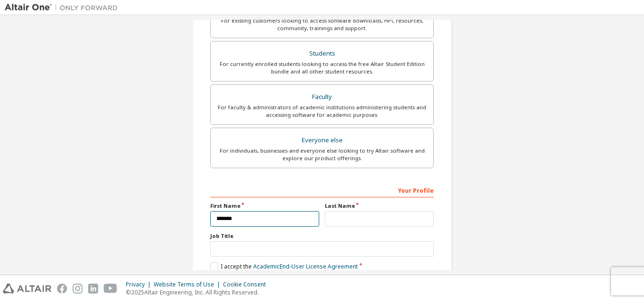 The height and width of the screenshot is (302, 644). I want to click on div: Your Profile, so click(322, 190).